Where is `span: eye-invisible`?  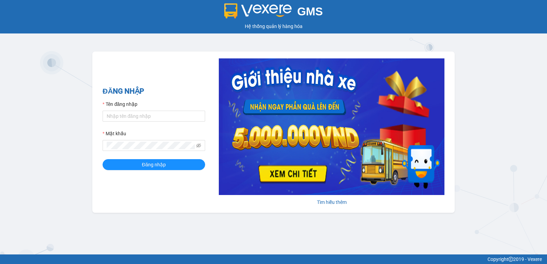 span: eye-invisible is located at coordinates (199, 146).